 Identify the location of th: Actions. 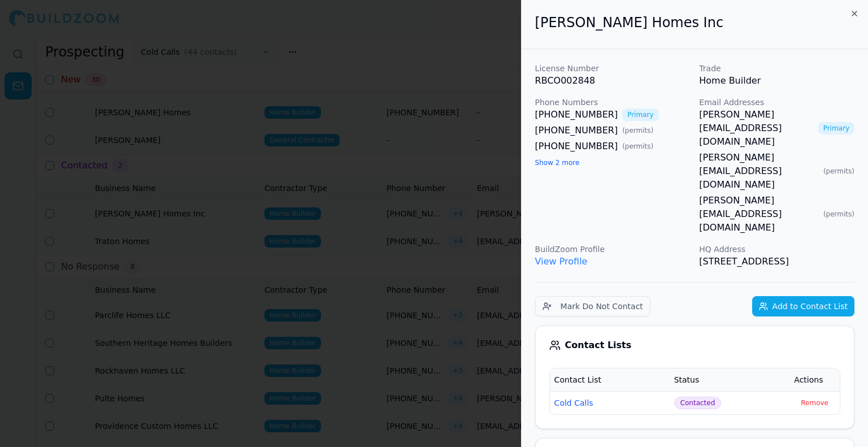
(815, 380).